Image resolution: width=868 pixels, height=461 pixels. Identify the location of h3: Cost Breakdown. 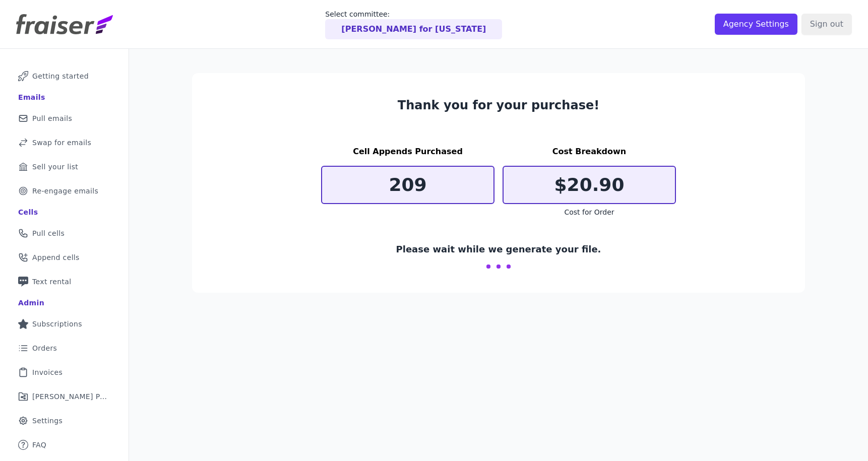
(589, 152).